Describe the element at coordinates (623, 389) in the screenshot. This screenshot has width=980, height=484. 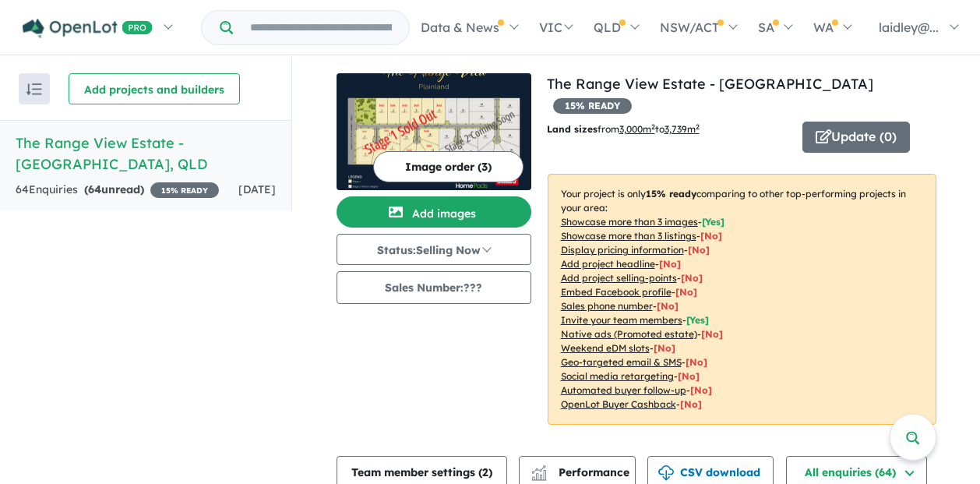
I see `u: Automated buyer follow-up` at that location.